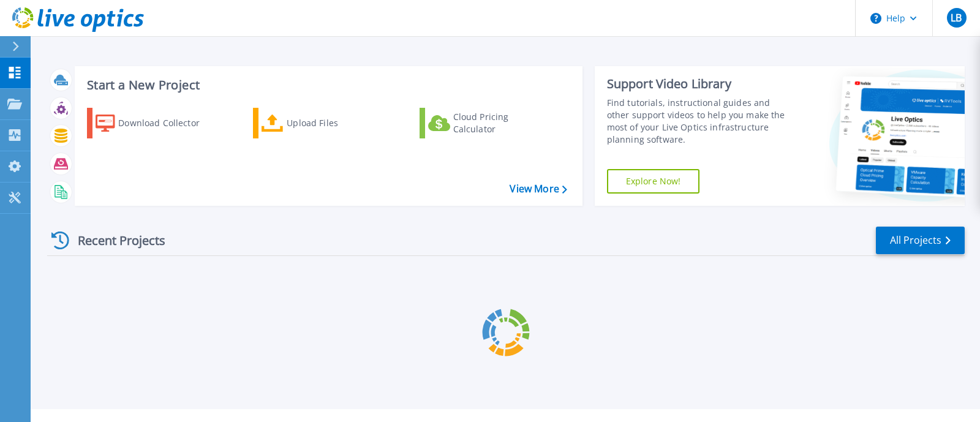 Image resolution: width=980 pixels, height=422 pixels. I want to click on a: Cloud Pricing Calculator, so click(487, 123).